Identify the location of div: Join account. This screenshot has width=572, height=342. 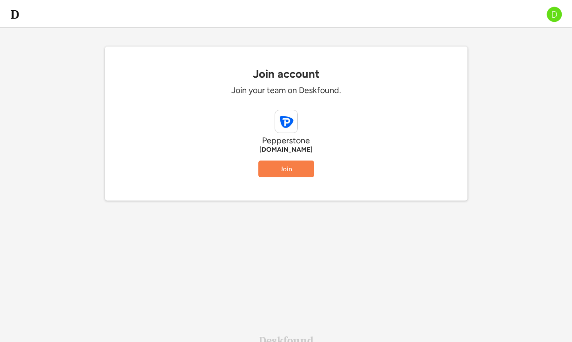
(286, 74).